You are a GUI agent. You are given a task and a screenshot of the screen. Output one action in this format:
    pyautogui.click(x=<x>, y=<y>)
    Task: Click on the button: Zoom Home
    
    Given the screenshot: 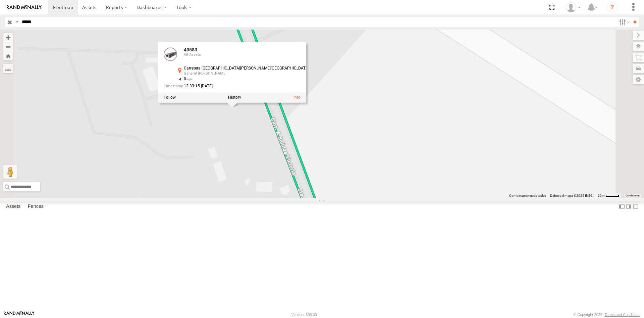 What is the action you would take?
    pyautogui.click(x=8, y=56)
    